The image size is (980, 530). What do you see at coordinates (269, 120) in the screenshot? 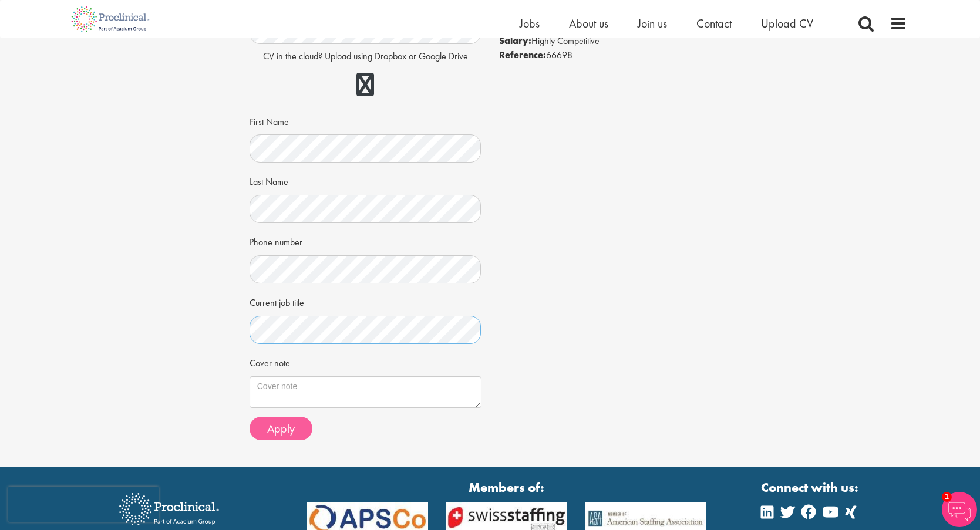
I see `label: First Name` at bounding box center [269, 120].